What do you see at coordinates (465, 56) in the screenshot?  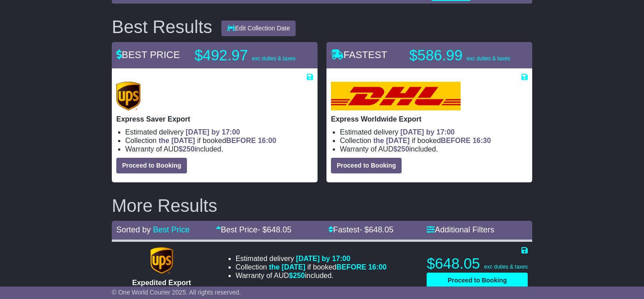 I see `p: $586.99` at bounding box center [465, 56].